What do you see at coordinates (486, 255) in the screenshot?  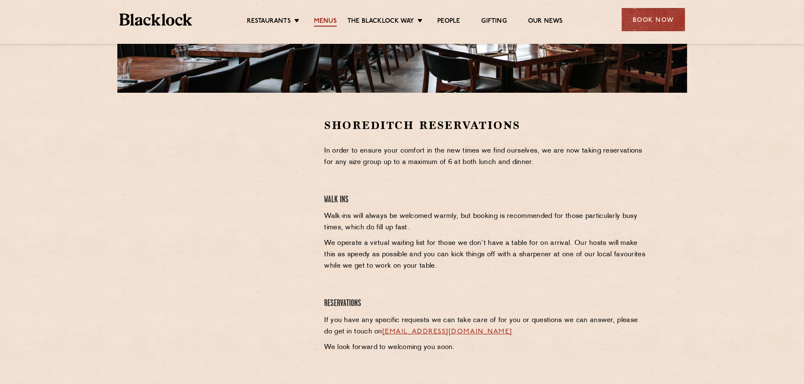 I see `p: We operate a virtual waiting list for those we don’t have a table for on arrival. Our hosts will ...` at bounding box center [486, 255].